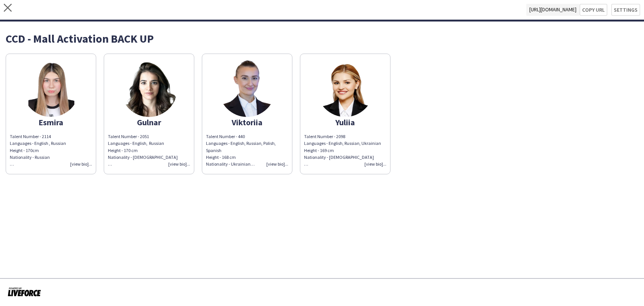 Image resolution: width=644 pixels, height=306 pixels. Describe the element at coordinates (128, 136) in the screenshot. I see `span: Talent Number - 2051` at that location.